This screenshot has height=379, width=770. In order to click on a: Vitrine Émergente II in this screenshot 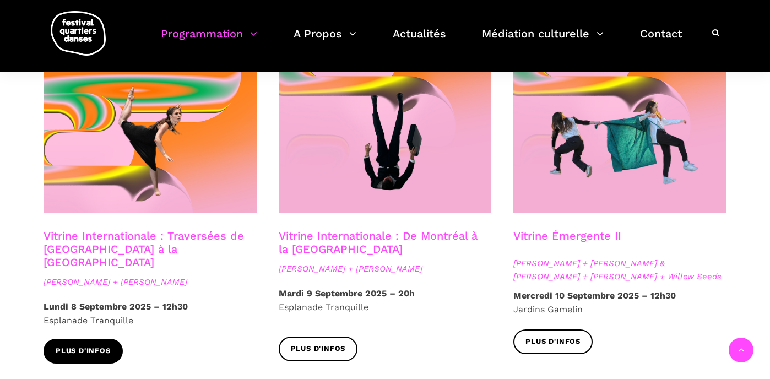, I will do `click(567, 236)`.